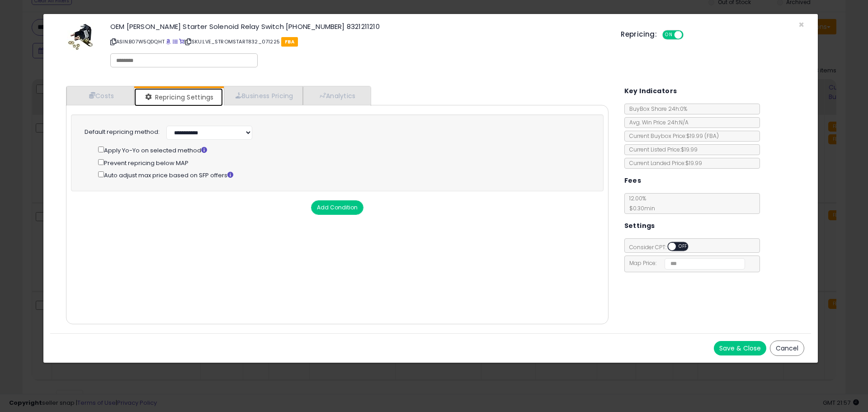 The width and height of the screenshot is (868, 412). Describe the element at coordinates (662, 247) in the screenshot. I see `span: Consider CPT:` at that location.